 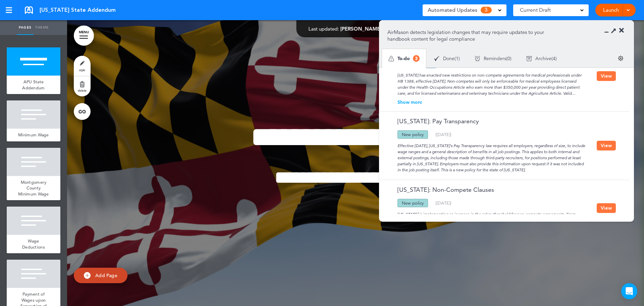 I want to click on a: Add Page, so click(x=100, y=275).